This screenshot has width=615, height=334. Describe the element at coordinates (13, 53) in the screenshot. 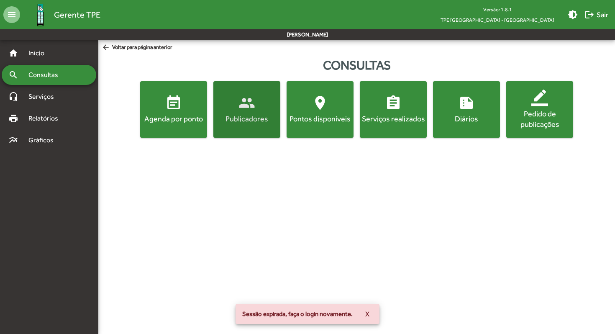

I see `mat-icon: home` at that location.